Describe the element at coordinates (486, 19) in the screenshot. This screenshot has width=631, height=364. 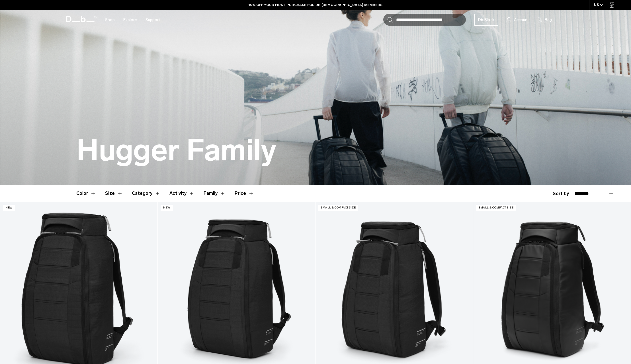
I see `a: Db Black` at that location.